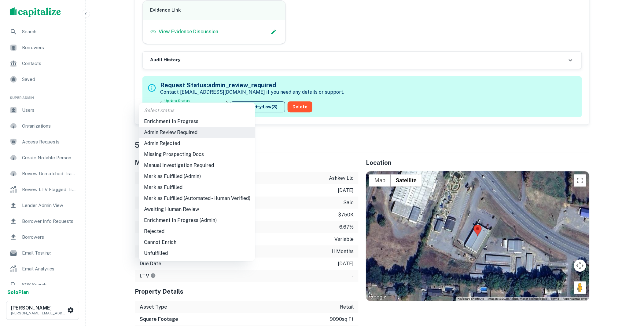  I want to click on li: Rejected, so click(197, 231).